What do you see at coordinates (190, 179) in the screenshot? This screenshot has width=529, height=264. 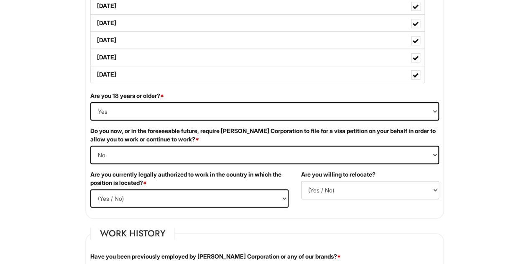 I see `label: Are you currently legally authorized to work in the country in which the position is located?` at bounding box center [190, 179].